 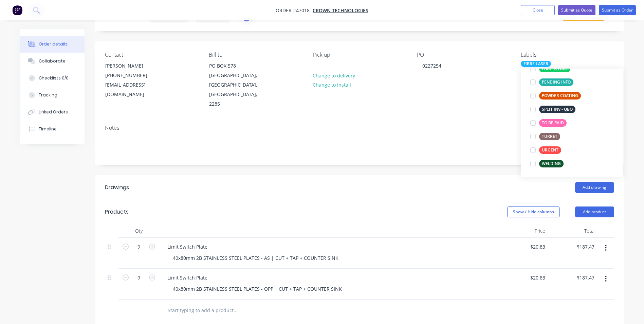 What do you see at coordinates (556, 82) in the screenshot?
I see `div: PENDING INFO` at bounding box center [556, 82].